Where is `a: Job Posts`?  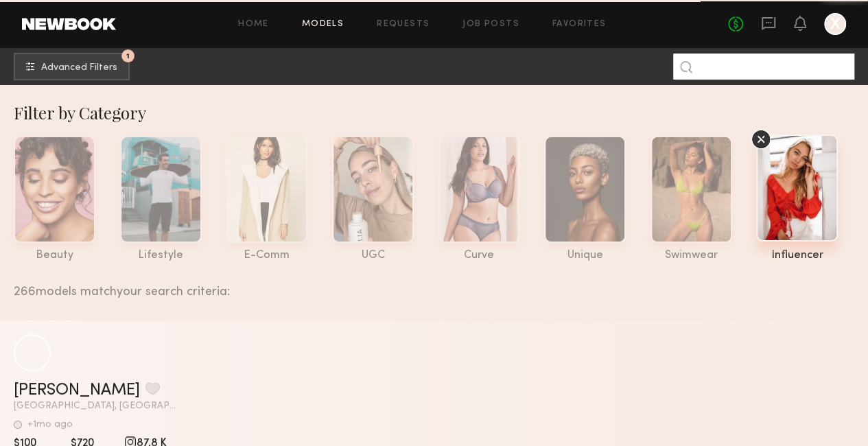 a: Job Posts is located at coordinates (491, 24).